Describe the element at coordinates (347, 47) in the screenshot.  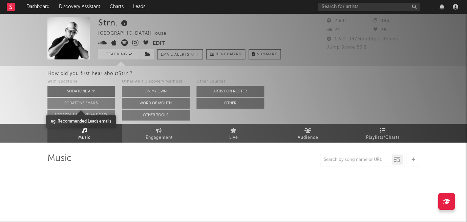
I see `span: Jump Score: 83.2` at that location.